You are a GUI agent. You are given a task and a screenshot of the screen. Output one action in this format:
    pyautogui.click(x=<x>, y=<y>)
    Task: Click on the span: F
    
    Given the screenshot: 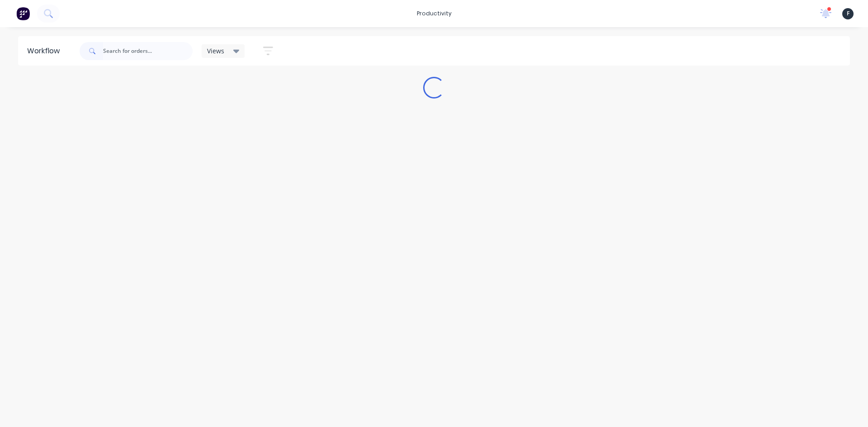 What is the action you would take?
    pyautogui.click(x=848, y=14)
    